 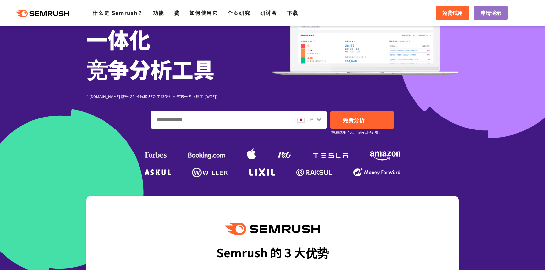 I want to click on a: 研讨会, so click(x=269, y=13).